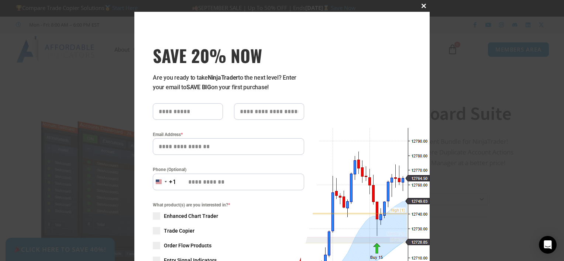 The image size is (564, 261). Describe the element at coordinates (187, 246) in the screenshot. I see `span: Order Flow Products` at that location.